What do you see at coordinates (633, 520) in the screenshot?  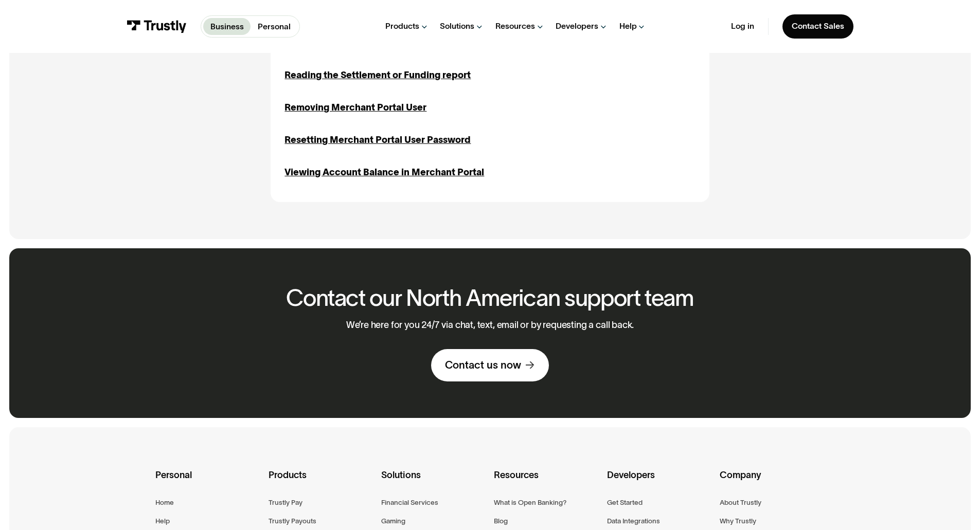 I see `div: Data Integrations` at bounding box center [633, 520].